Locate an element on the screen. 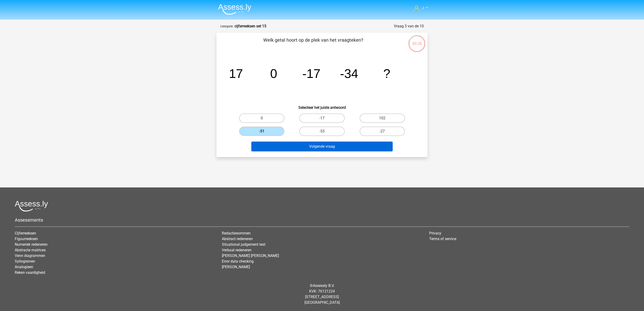  label: -53 is located at coordinates (322, 131).